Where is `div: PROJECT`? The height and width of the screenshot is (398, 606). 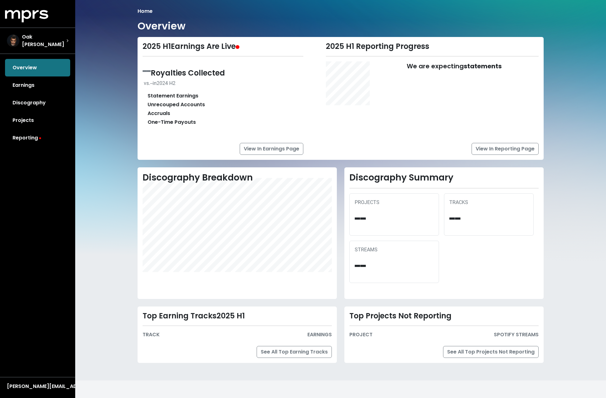
div: PROJECT is located at coordinates (361, 335).